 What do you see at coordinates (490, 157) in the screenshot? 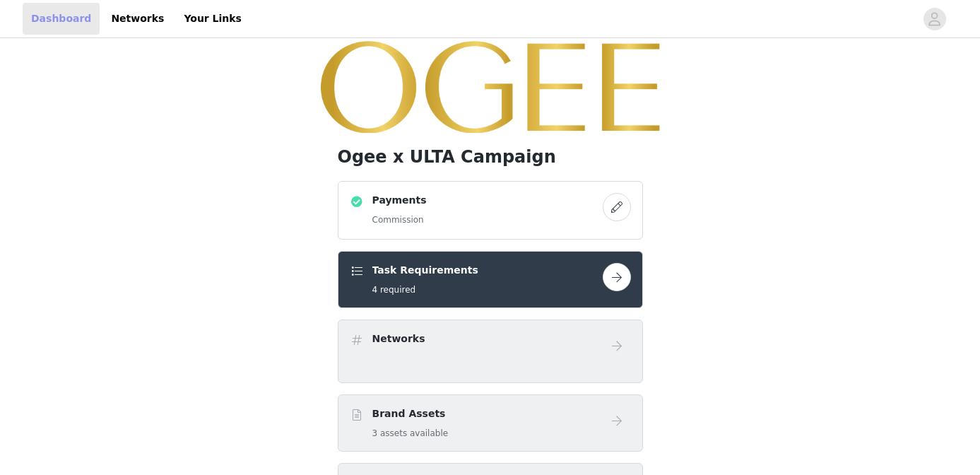
I see `h1: Ogee x ULTA Campaign` at bounding box center [490, 157].